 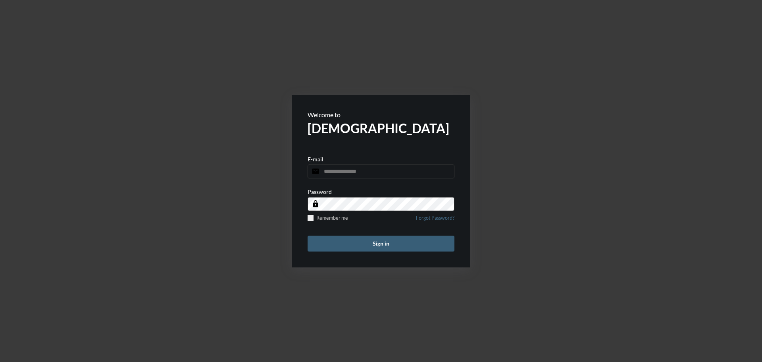 What do you see at coordinates (320, 191) in the screenshot?
I see `p: Password` at bounding box center [320, 191].